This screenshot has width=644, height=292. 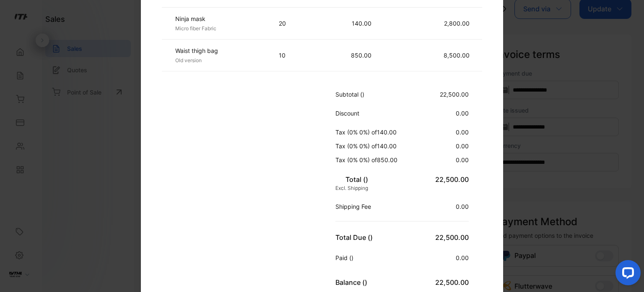 I want to click on p: Balance (), so click(x=353, y=282).